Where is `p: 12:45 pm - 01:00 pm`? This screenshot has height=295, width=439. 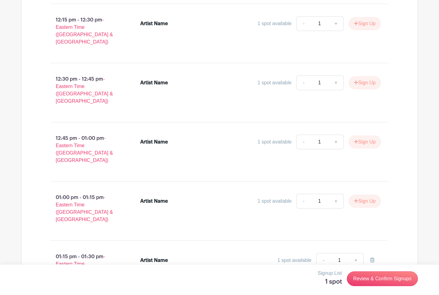 p: 12:45 pm - 01:00 pm is located at coordinates (86, 149).